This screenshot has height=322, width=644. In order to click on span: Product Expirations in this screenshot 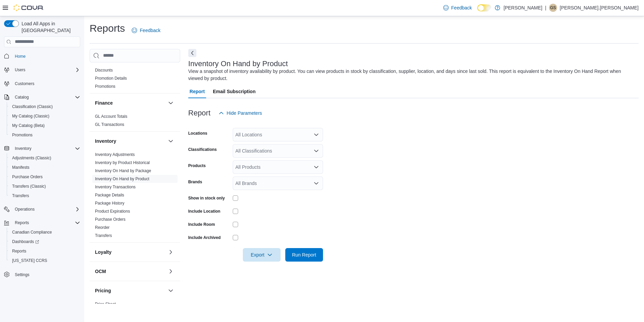, I will do `click(113, 211)`.